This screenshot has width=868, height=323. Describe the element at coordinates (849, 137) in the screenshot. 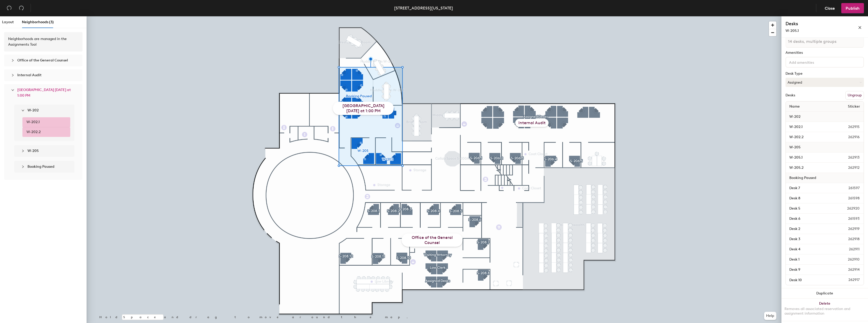

I see `span: 262916` at that location.